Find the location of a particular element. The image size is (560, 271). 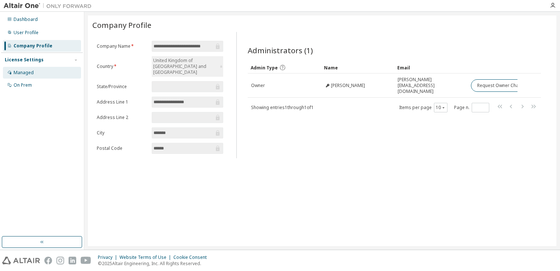

label: Address Line 2 is located at coordinates (122, 117).